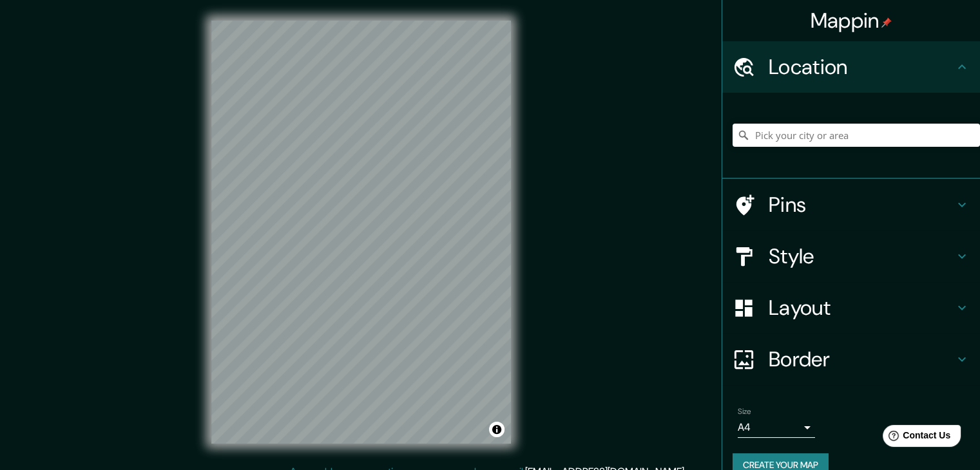  Describe the element at coordinates (861, 67) in the screenshot. I see `h4: Location` at that location.